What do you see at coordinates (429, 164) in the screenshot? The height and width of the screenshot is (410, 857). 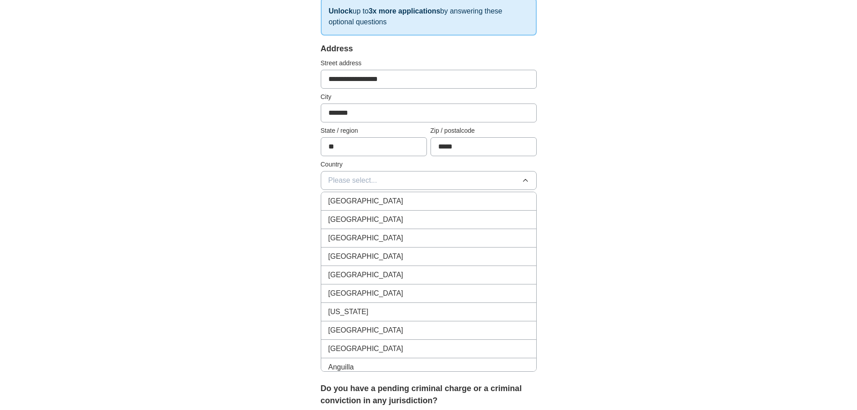 I see `label: Country` at bounding box center [429, 164].